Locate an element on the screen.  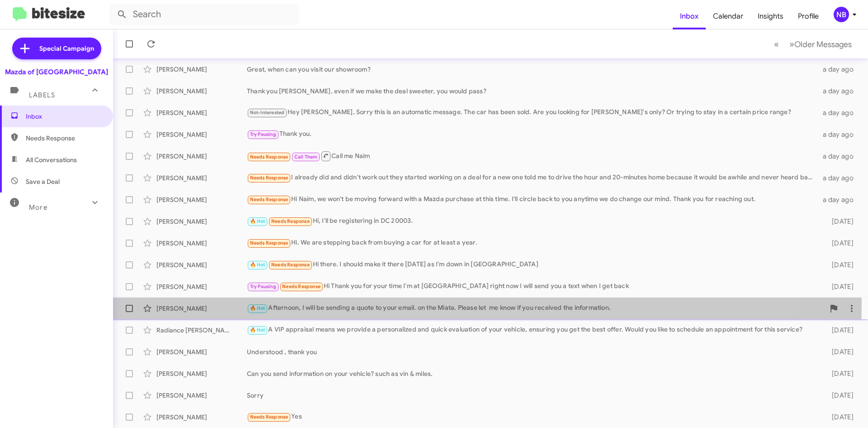
a: Special Campaign is located at coordinates (57, 49).